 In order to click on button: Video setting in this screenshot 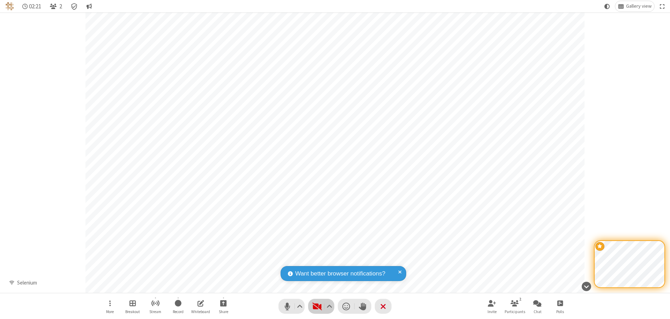, I will do `click(329, 307)`.